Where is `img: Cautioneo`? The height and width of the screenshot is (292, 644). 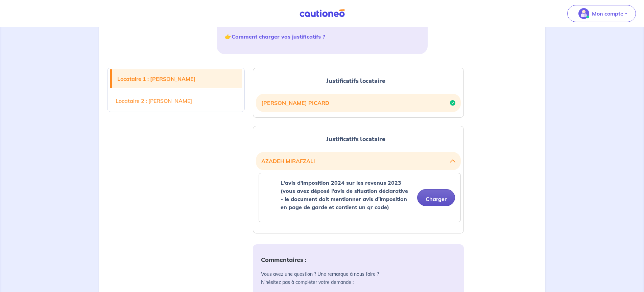 img: Cautioneo is located at coordinates (322, 14).